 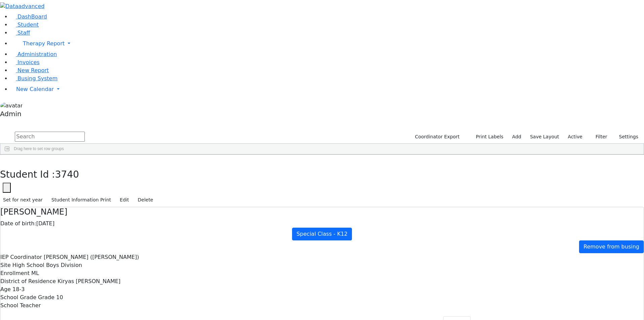 What do you see at coordinates (47, 265) in the screenshot?
I see `span: High School Boys Division` at bounding box center [47, 265].